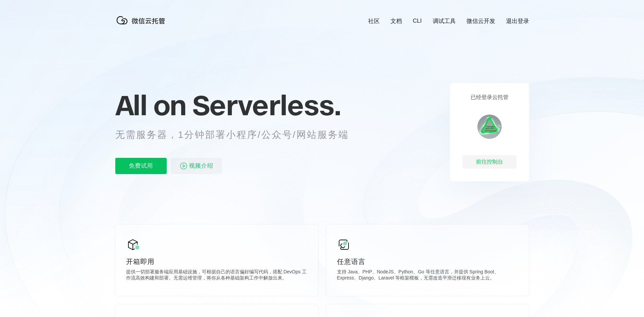 The height and width of the screenshot is (317, 644). Describe the element at coordinates (427, 262) in the screenshot. I see `p: 任意语言` at that location.